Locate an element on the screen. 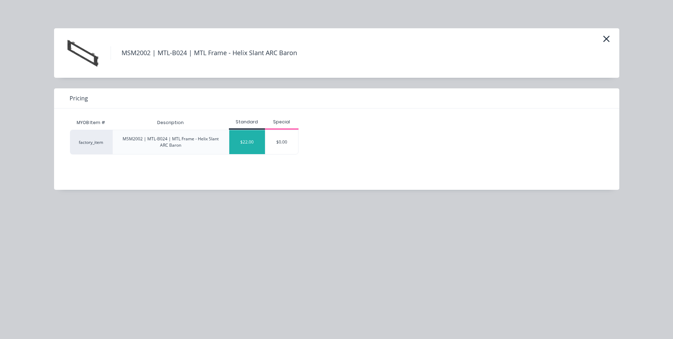 The height and width of the screenshot is (339, 673). div: $22.00 is located at coordinates (247, 142).